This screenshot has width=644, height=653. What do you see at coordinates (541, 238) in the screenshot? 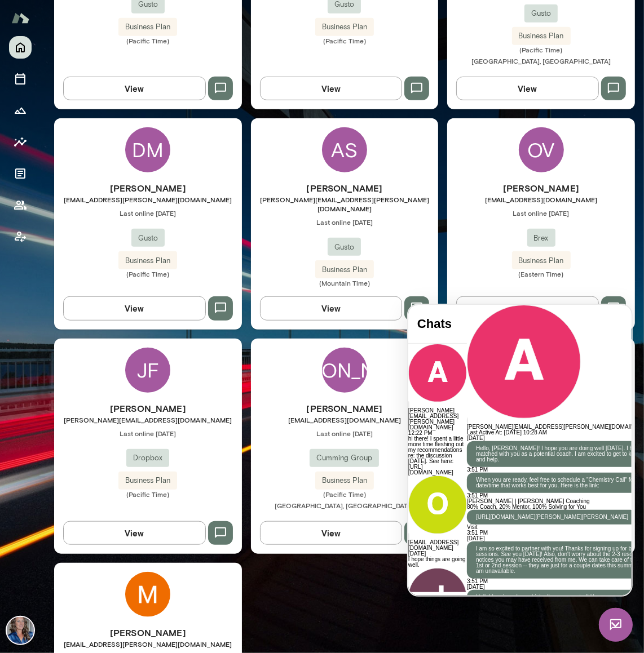
I see `span: Brex` at bounding box center [541, 238].